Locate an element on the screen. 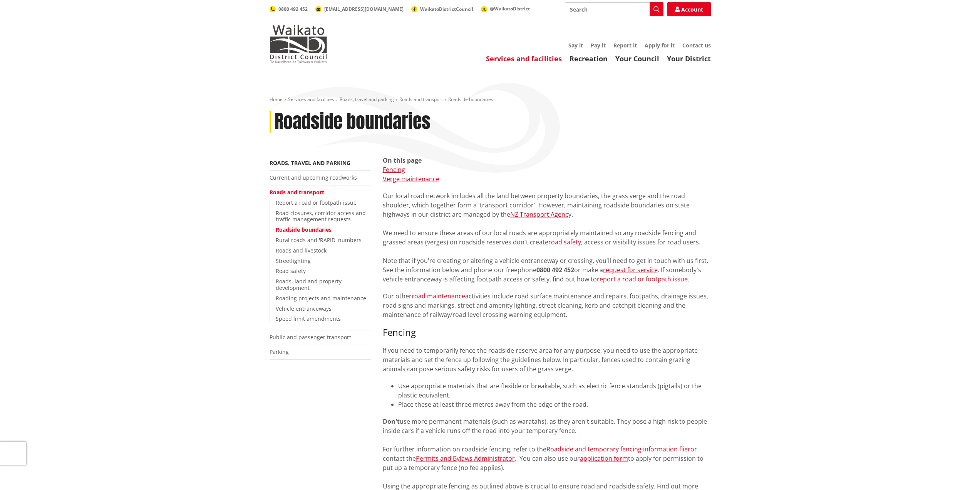 The height and width of the screenshot is (490, 980). h3: Fencing is located at coordinates (546, 332).